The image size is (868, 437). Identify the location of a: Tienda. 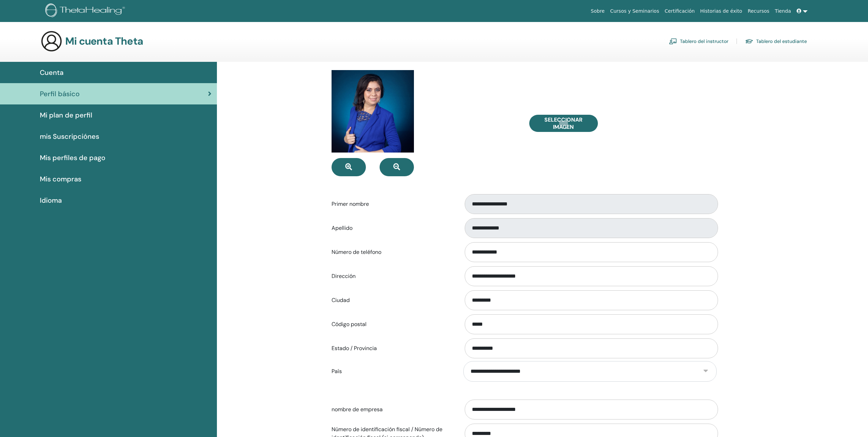
(783, 11).